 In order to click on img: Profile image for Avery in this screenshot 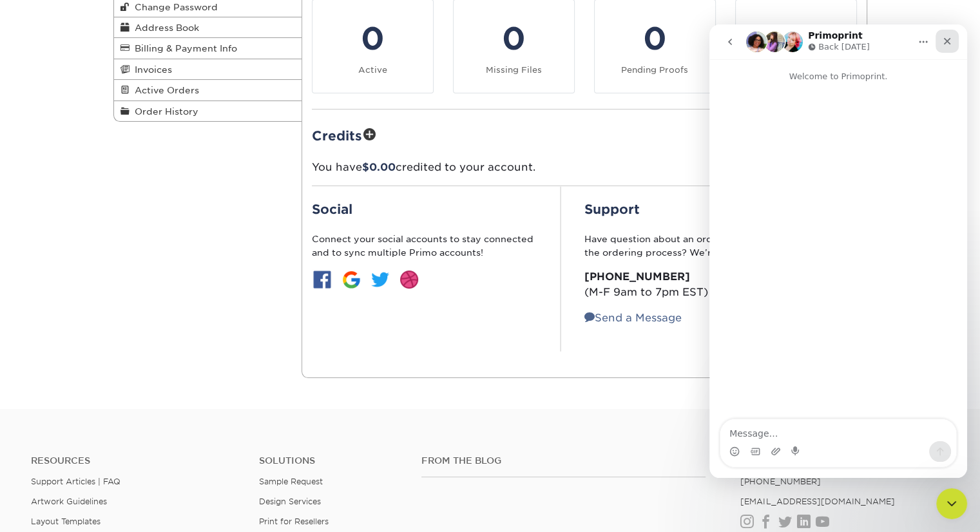, I will do `click(47, 17)`.